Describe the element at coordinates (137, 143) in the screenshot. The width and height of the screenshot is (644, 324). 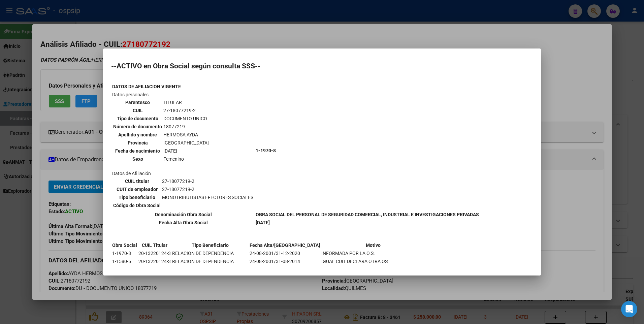
I see `th: Provincia` at that location.